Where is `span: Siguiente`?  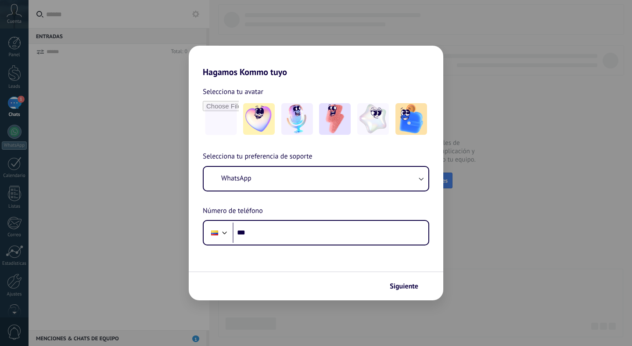
span: Siguiente is located at coordinates (404, 286).